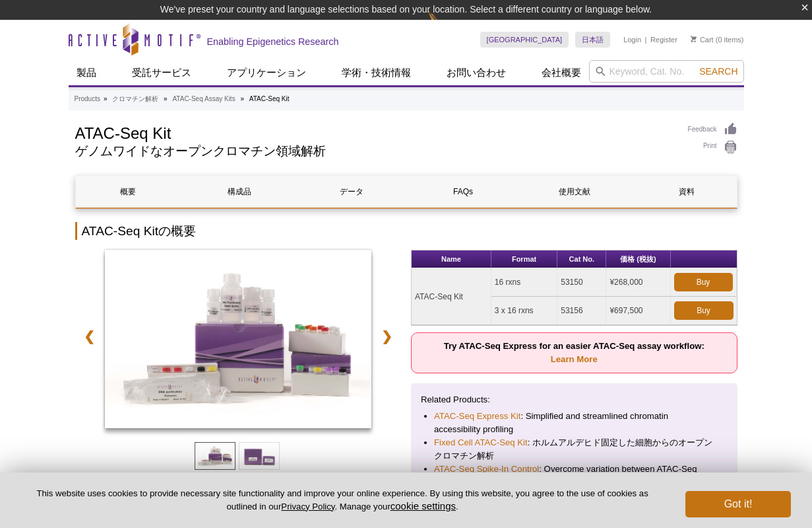 This screenshot has width=812, height=528. Describe the element at coordinates (239, 191) in the screenshot. I see `a: 構成品` at that location.